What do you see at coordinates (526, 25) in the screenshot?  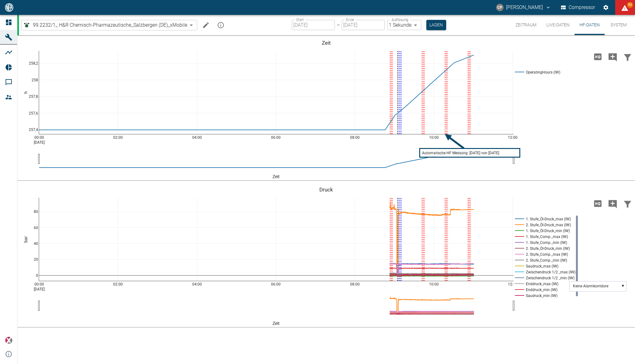 I see `button: Zeitraum` at bounding box center [526, 25].